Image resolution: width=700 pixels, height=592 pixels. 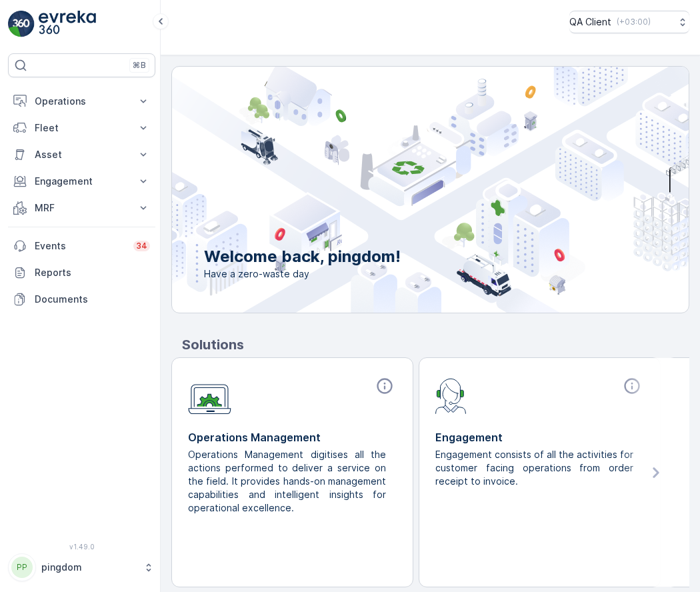 I want to click on p: pingdom, so click(x=89, y=567).